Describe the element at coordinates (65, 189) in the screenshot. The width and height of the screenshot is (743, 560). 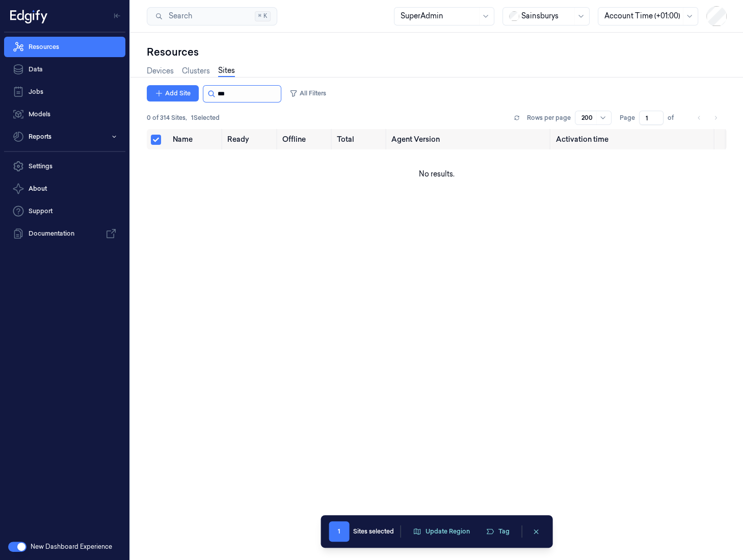
I see `button: About` at that location.